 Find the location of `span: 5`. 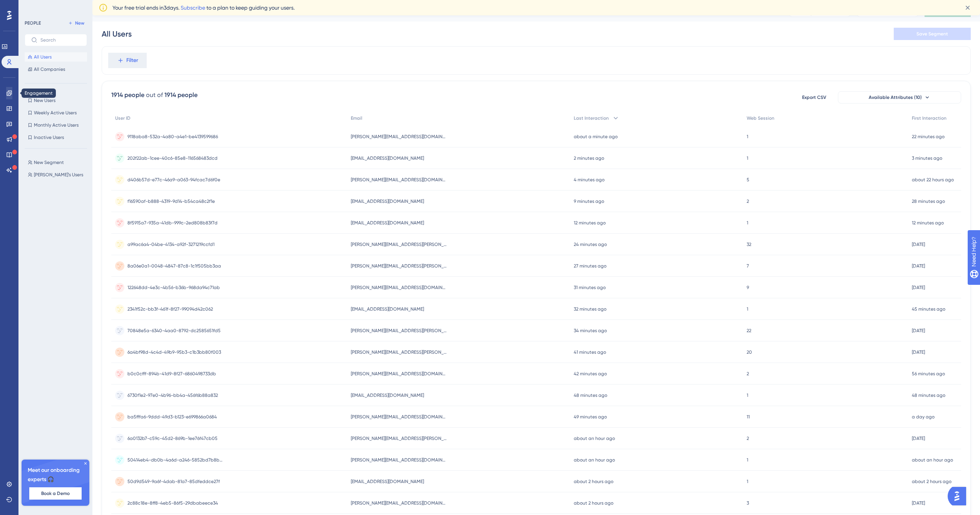

span: 5 is located at coordinates (748, 179).